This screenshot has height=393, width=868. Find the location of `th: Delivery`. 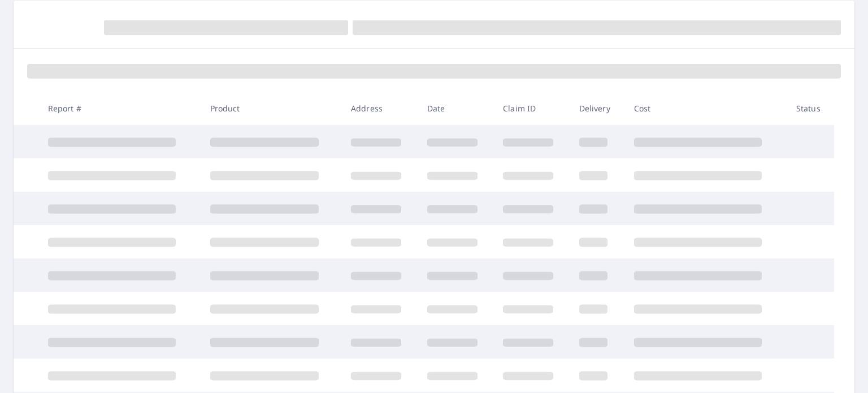

th: Delivery is located at coordinates (597, 108).